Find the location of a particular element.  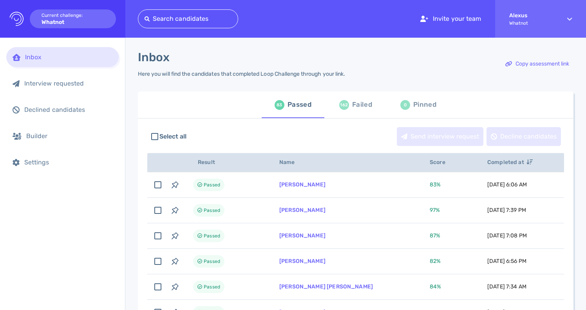

button: Send interview request is located at coordinates (440, 136).